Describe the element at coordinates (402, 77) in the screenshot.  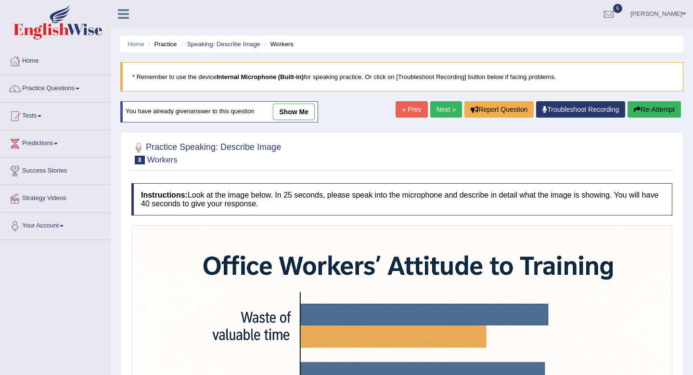
I see `blockquote: * Remember to use the device for speaking practice. Or click on [Troubleshoot Recording] button b...` at that location.